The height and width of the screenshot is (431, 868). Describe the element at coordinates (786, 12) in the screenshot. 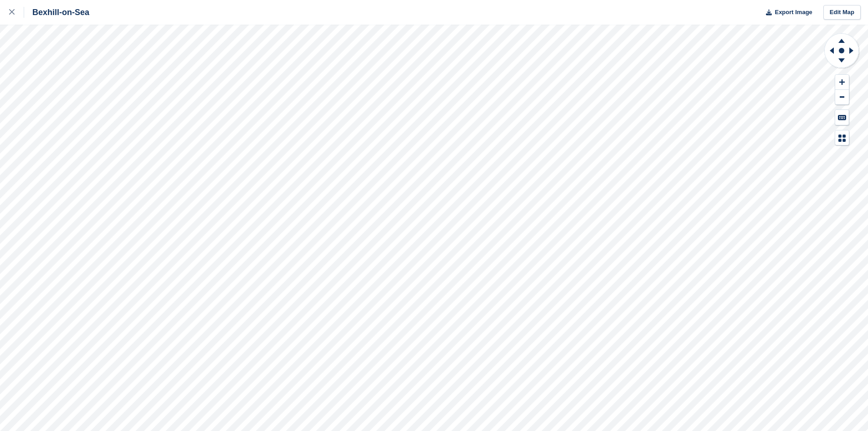

I see `button: Export Image` at that location.